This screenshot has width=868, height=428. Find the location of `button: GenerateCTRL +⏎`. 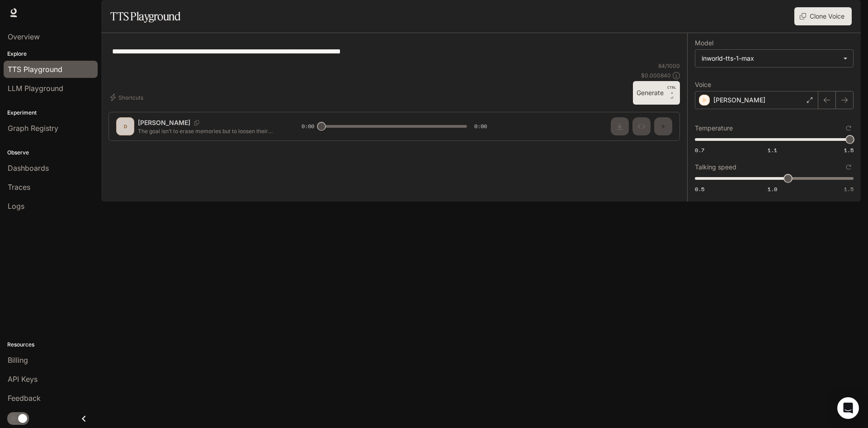

button: GenerateCTRL +⏎ is located at coordinates (657, 93).